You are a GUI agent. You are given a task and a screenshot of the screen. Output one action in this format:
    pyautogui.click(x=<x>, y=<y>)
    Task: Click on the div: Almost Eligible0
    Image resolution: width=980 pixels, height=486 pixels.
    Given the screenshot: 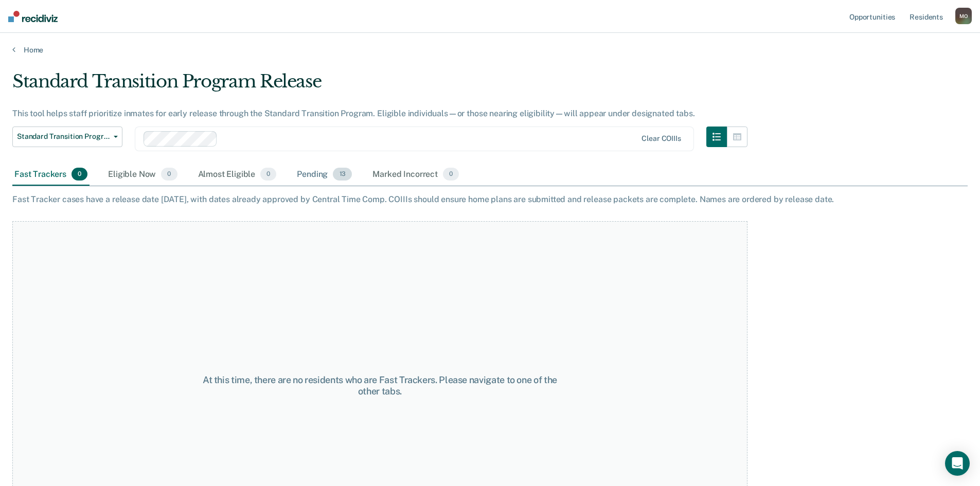 What is the action you would take?
    pyautogui.click(x=237, y=175)
    